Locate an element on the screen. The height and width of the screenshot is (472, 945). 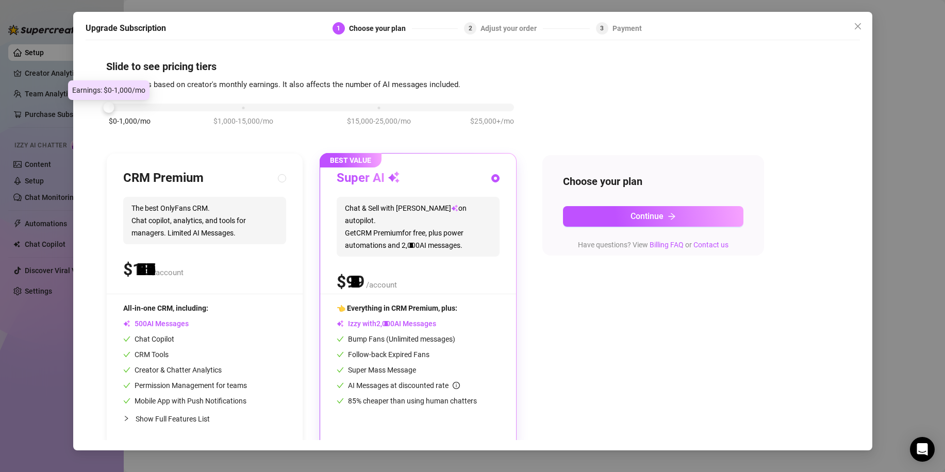
span: Super Mass Message is located at coordinates (376, 370).